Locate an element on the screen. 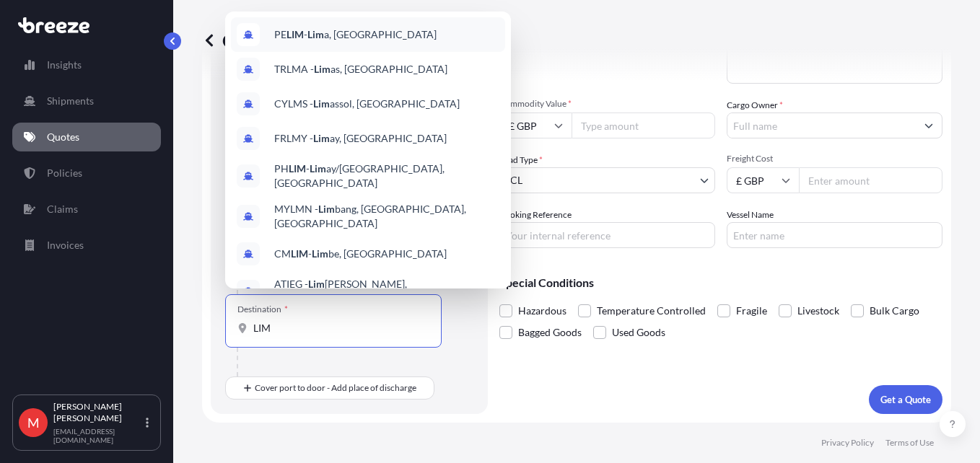  label: Vessel Name is located at coordinates (750, 215).